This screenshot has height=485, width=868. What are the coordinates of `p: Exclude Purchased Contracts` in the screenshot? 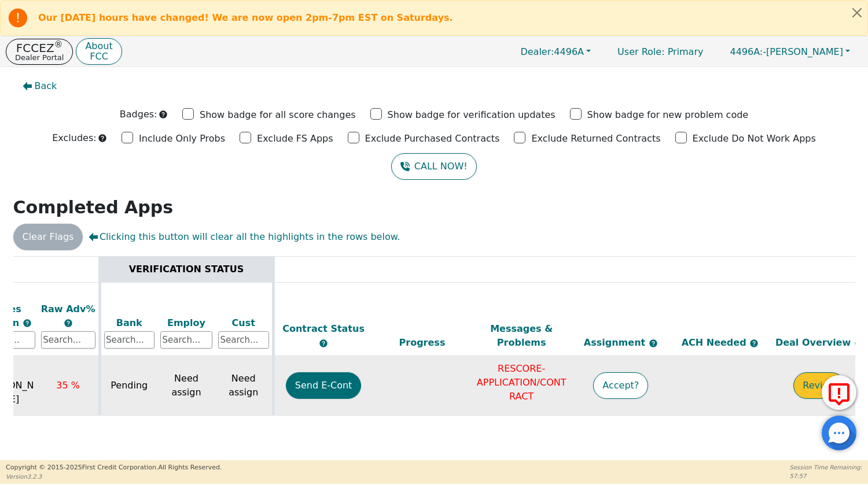 It's located at (432, 139).